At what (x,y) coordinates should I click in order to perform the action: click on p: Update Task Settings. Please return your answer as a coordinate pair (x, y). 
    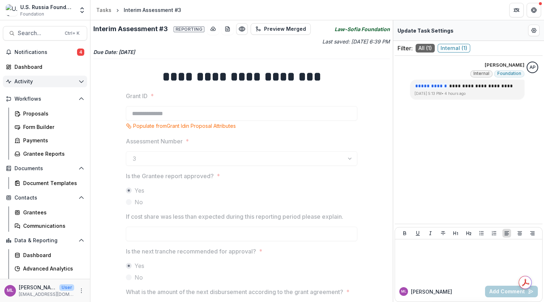
    Looking at the image, I should click on (425, 30).